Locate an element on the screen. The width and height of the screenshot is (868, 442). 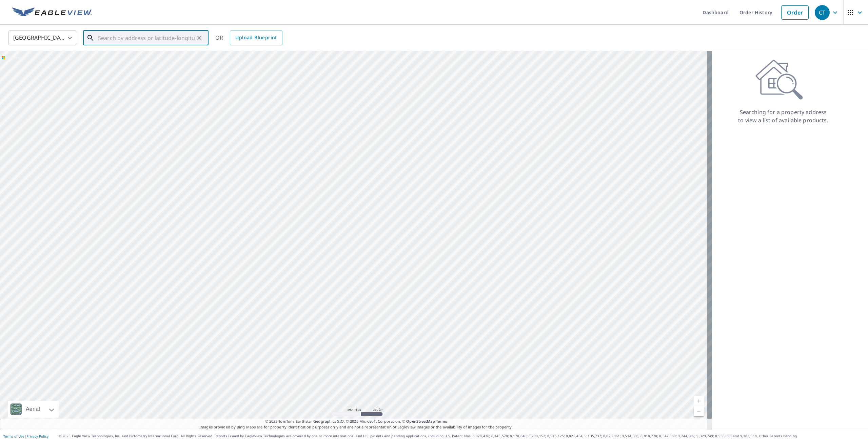
a: Privacy Policy is located at coordinates (37, 436).